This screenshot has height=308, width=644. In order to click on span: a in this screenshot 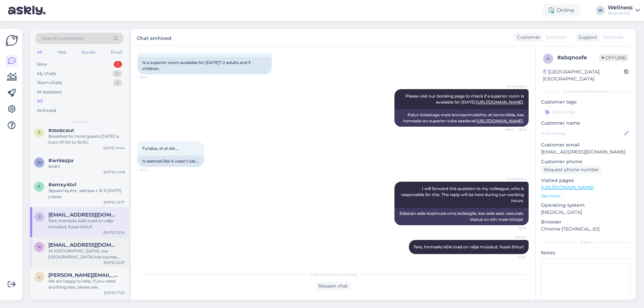, I will do `click(548, 58)`.